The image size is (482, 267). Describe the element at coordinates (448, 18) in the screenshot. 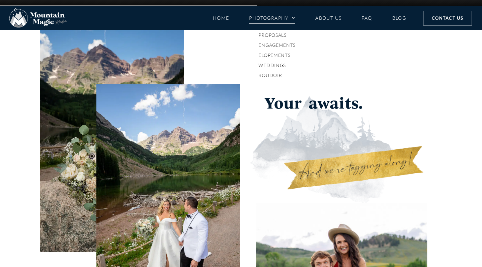

I see `span: Contact Us` at that location.